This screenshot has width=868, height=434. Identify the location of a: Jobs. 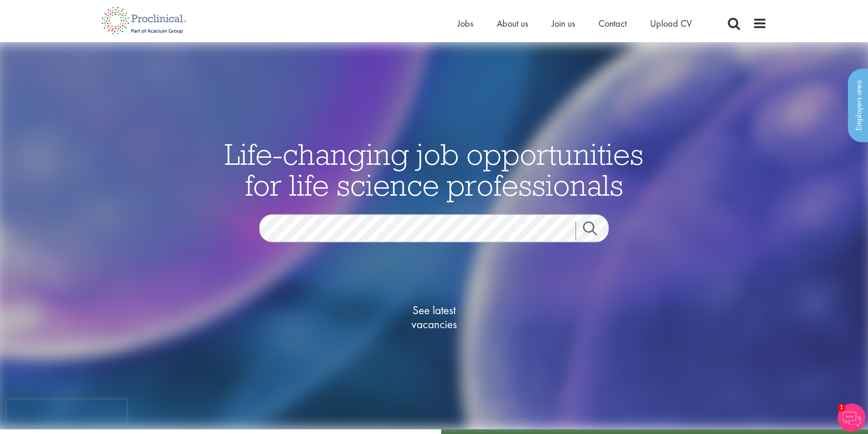
(465, 24).